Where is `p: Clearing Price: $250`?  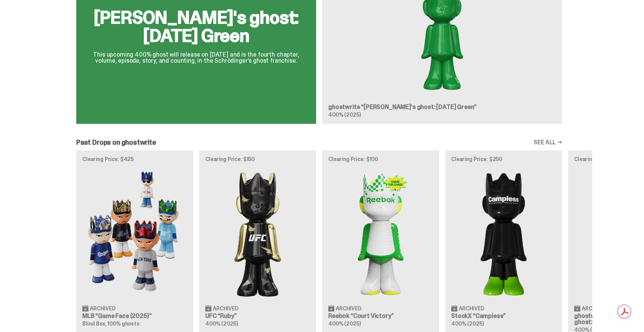
p: Clearing Price: $250 is located at coordinates (503, 159).